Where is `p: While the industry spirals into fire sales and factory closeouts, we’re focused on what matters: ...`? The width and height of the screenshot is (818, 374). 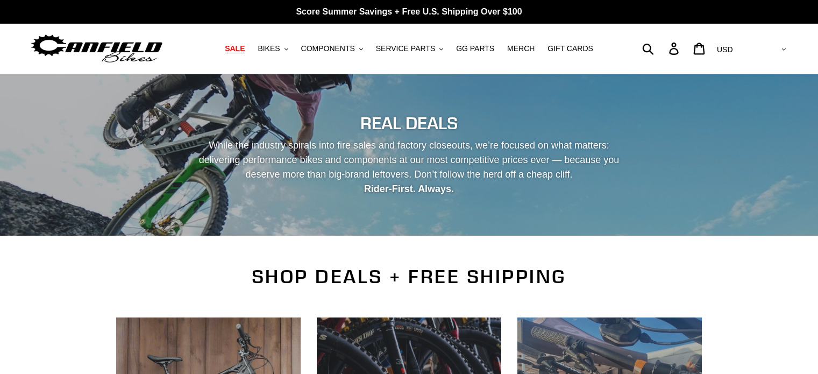 p: While the industry spirals into fire sales and factory closeouts, we’re focused on what matters: ... is located at coordinates (409, 167).